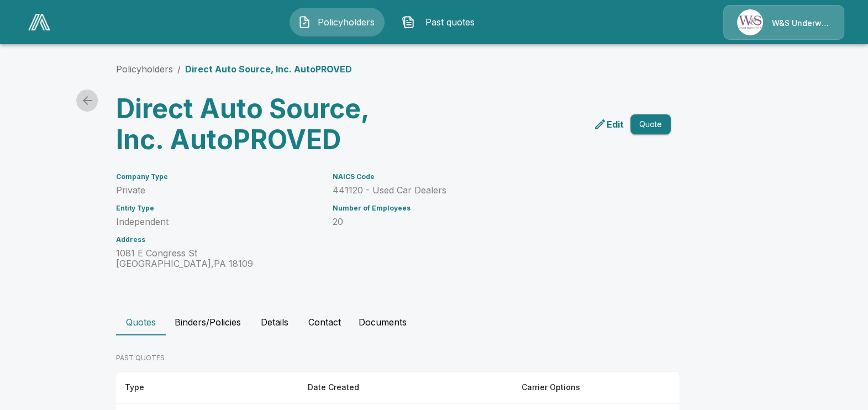 Image resolution: width=868 pixels, height=410 pixels. Describe the element at coordinates (406, 387) in the screenshot. I see `th: Date Created` at that location.